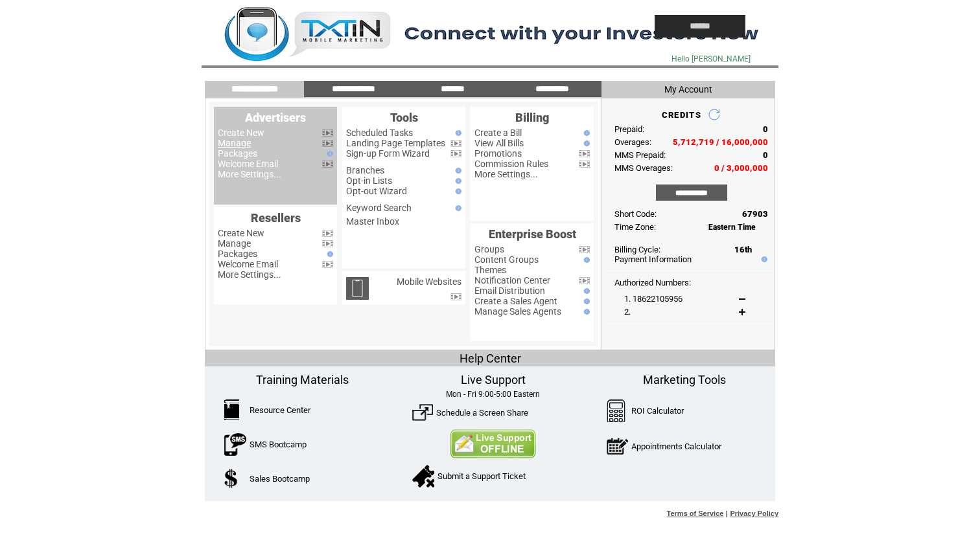  What do you see at coordinates (681, 115) in the screenshot?
I see `span: CREDITS` at bounding box center [681, 115].